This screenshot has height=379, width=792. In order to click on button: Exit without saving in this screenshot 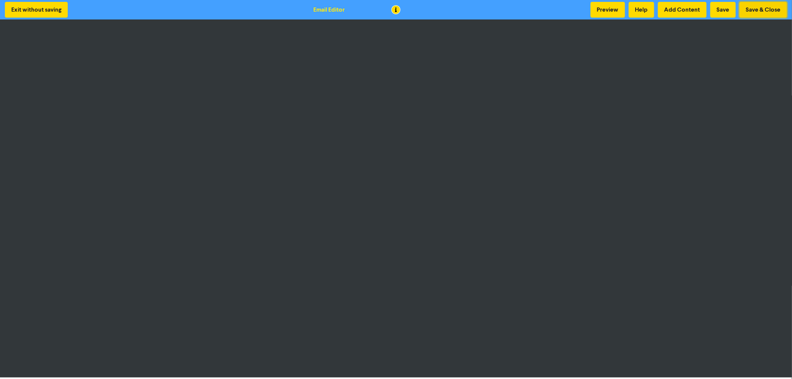, I will do `click(36, 10)`.